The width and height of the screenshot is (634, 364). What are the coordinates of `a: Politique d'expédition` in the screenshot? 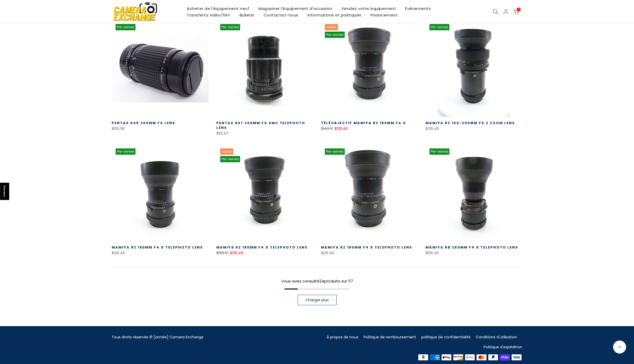 It's located at (503, 347).